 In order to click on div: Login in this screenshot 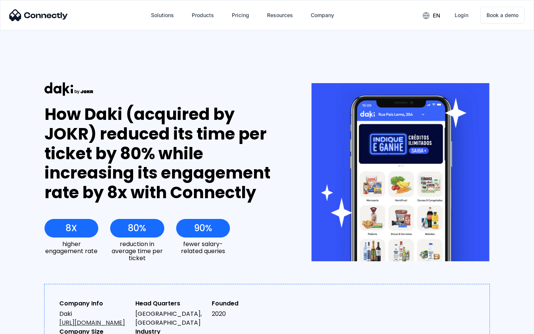, I will do `click(461, 15)`.